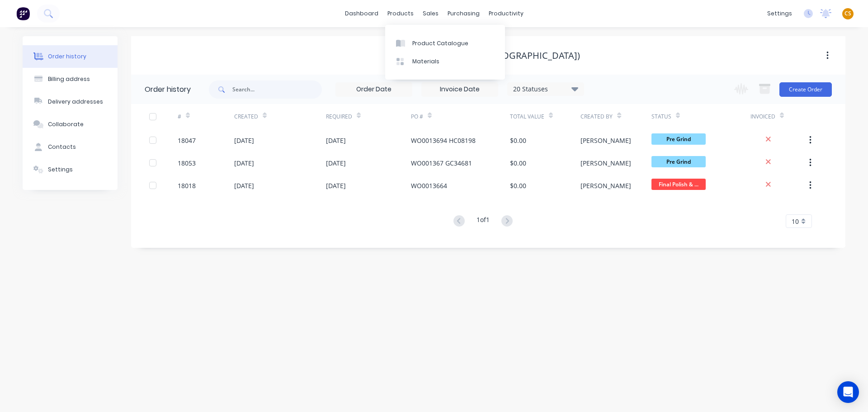 The height and width of the screenshot is (412, 868). Describe the element at coordinates (443, 140) in the screenshot. I see `div: WO0013694 HC08198` at that location.